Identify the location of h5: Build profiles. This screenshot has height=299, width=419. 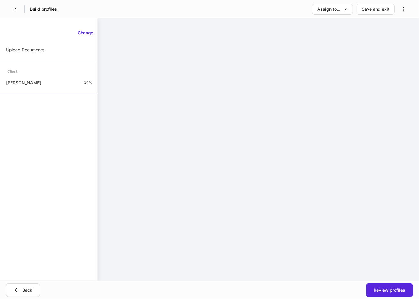
(43, 9).